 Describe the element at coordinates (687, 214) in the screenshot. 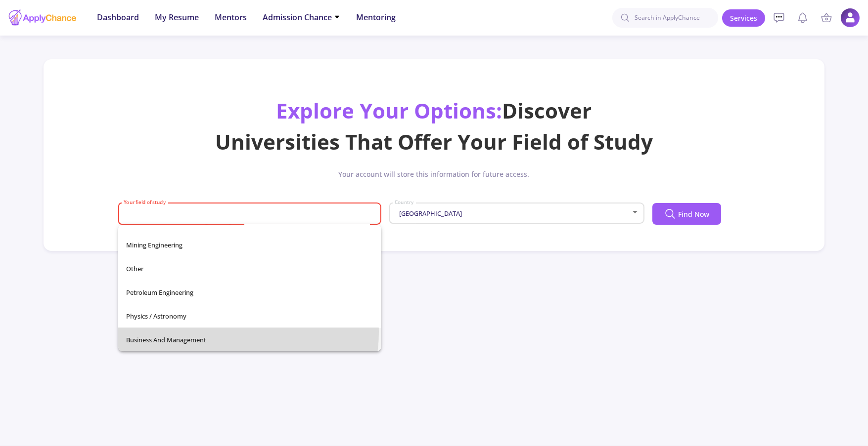

I see `button: Find Now` at that location.